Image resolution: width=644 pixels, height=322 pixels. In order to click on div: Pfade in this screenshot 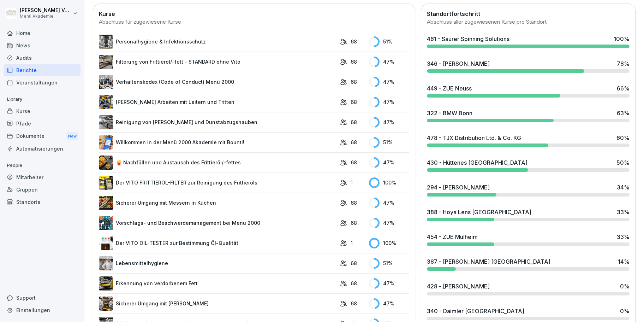, I will do `click(42, 123)`.